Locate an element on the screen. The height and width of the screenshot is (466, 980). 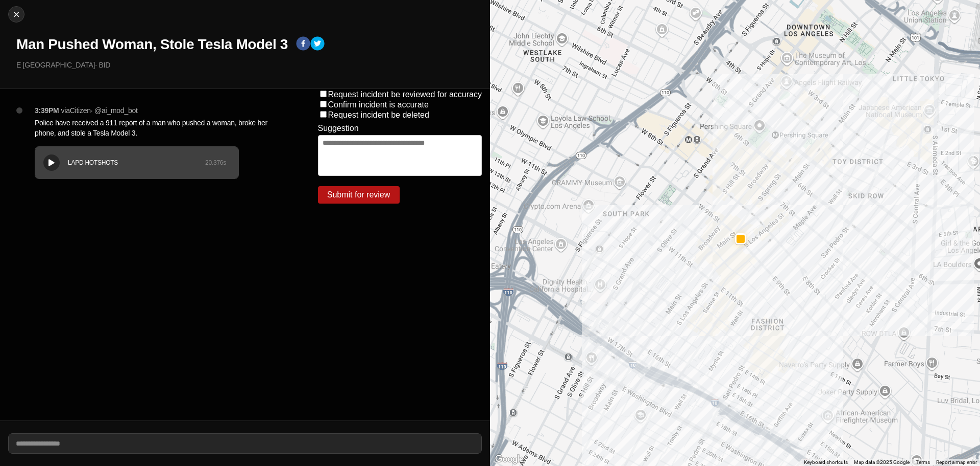
button: cancel is located at coordinates (17, 15).